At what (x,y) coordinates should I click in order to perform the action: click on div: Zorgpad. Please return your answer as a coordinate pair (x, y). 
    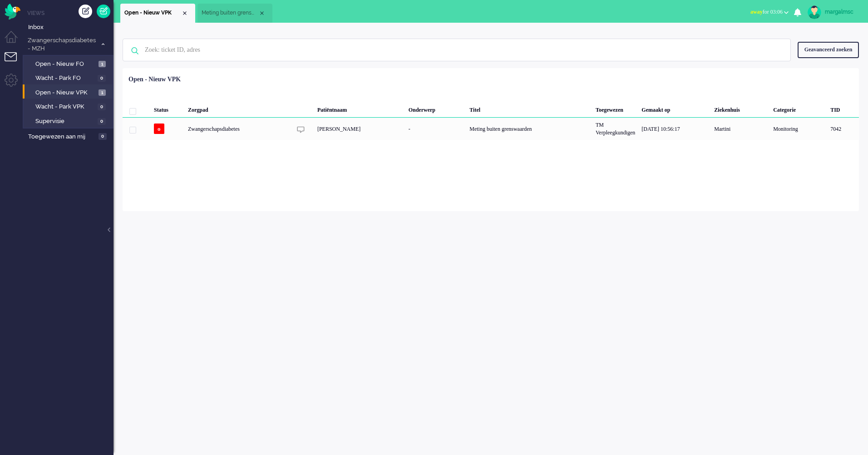
    Looking at the image, I should click on (238, 108).